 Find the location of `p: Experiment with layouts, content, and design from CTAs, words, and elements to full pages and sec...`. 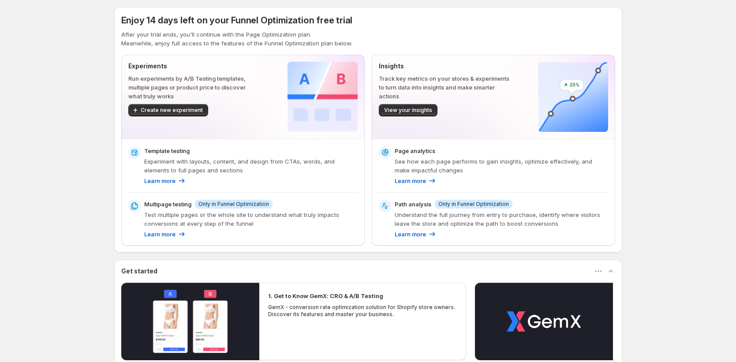

p: Experiment with layouts, content, and design from CTAs, words, and elements to full pages and sec... is located at coordinates (251, 166).